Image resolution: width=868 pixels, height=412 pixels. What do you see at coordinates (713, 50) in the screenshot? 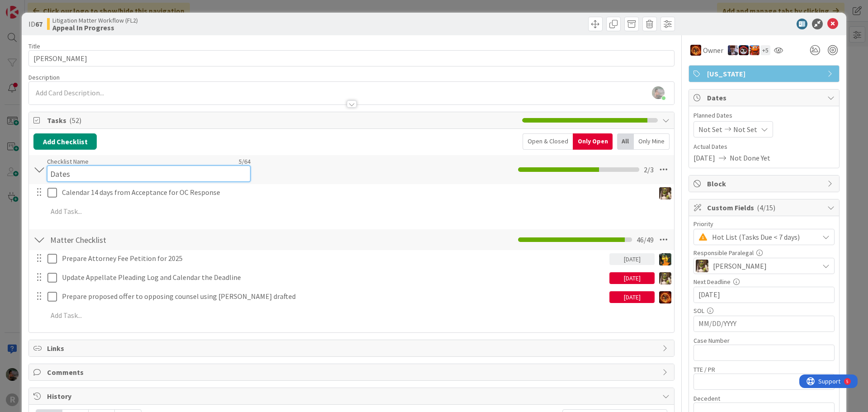
I see `span: Owner` at bounding box center [713, 50].